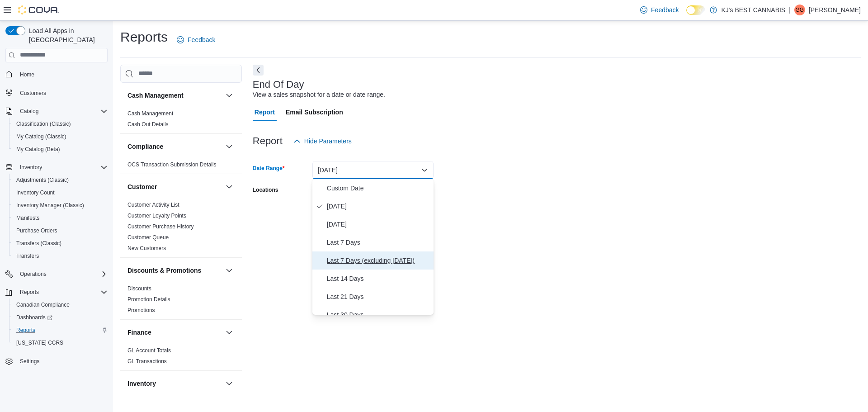  What do you see at coordinates (149, 351) in the screenshot?
I see `a: GL Account Totals` at bounding box center [149, 351].